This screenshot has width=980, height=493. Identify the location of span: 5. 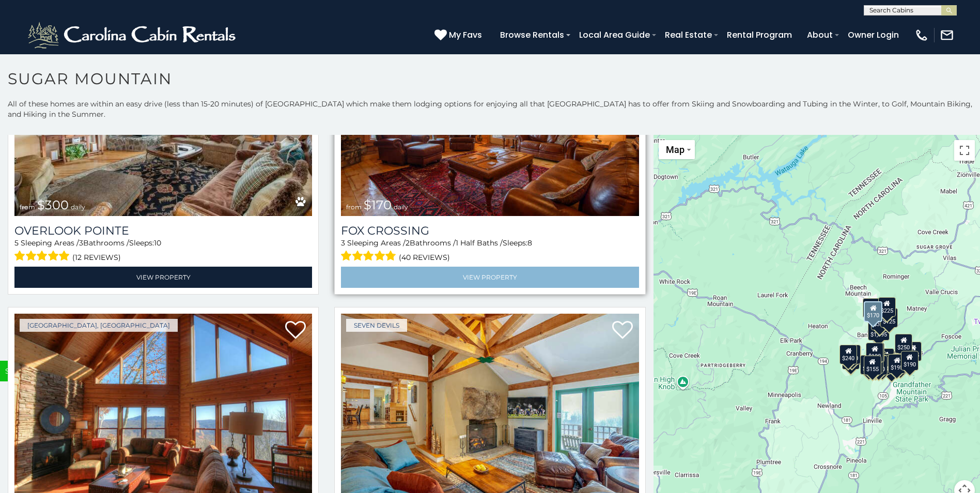
(16, 243).